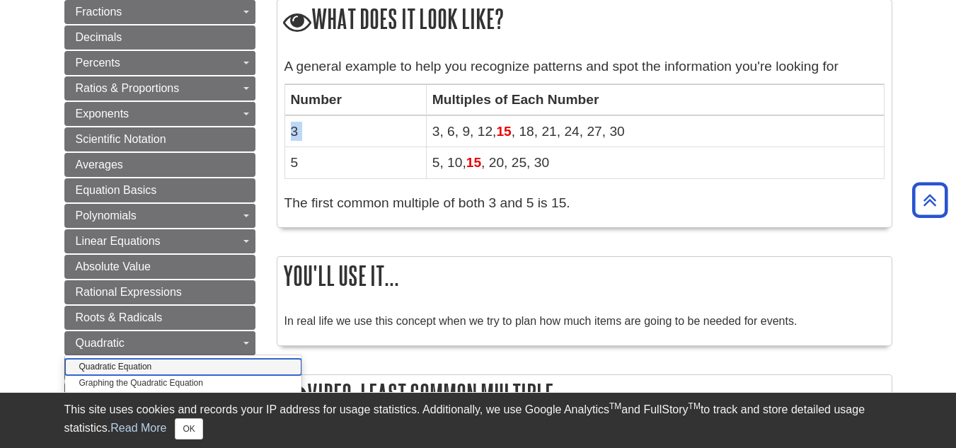 The width and height of the screenshot is (956, 448). What do you see at coordinates (160, 190) in the screenshot?
I see `a: Equation Basics` at bounding box center [160, 190].